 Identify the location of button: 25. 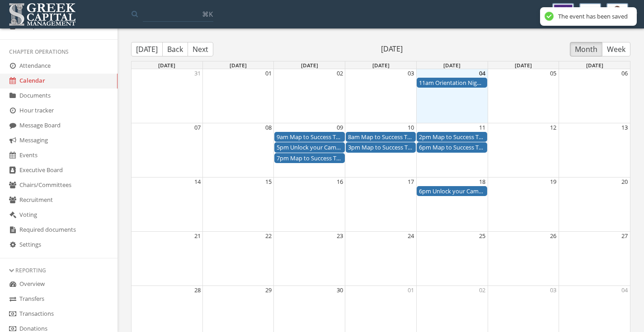
(482, 236).